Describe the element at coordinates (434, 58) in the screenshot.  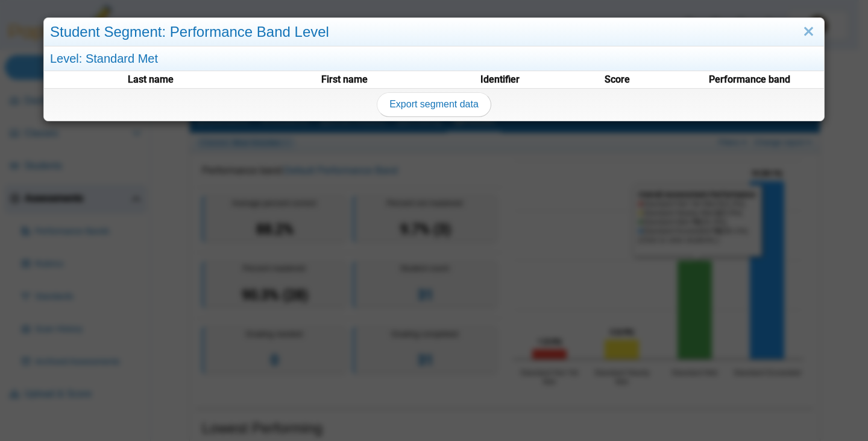
I see `div: Level: Standard Met` at that location.